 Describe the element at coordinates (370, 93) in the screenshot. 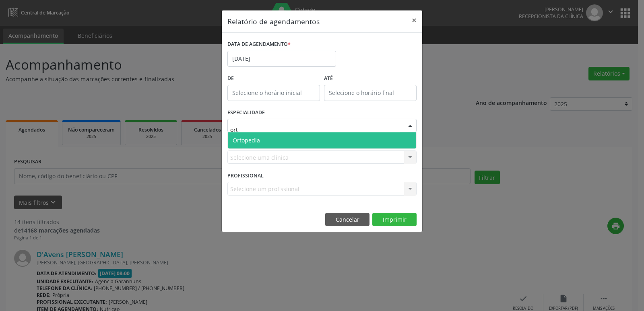

I see `input: Selecione o horário final` at that location.